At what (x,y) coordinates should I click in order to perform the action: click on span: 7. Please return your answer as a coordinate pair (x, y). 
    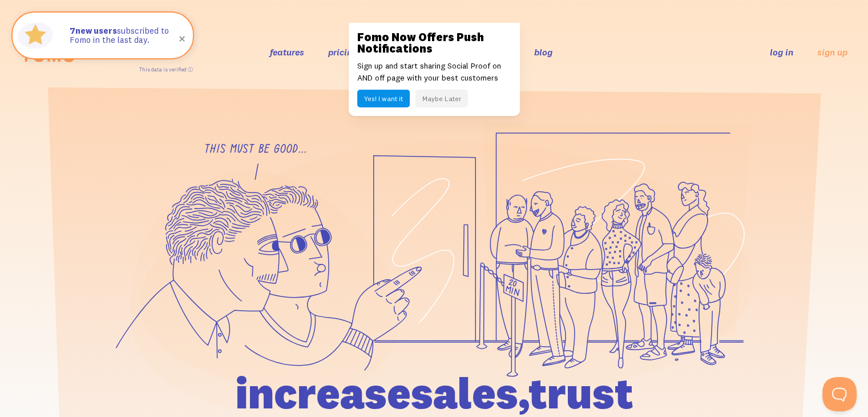
    Looking at the image, I should click on (73, 31).